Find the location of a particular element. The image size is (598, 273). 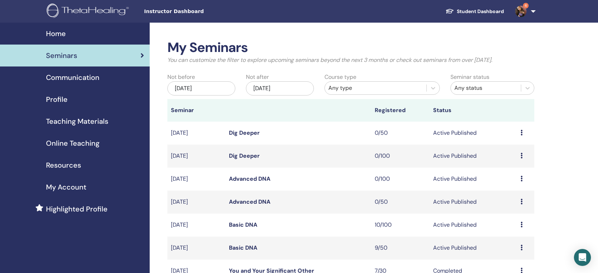

span: Resources is located at coordinates (63, 165).